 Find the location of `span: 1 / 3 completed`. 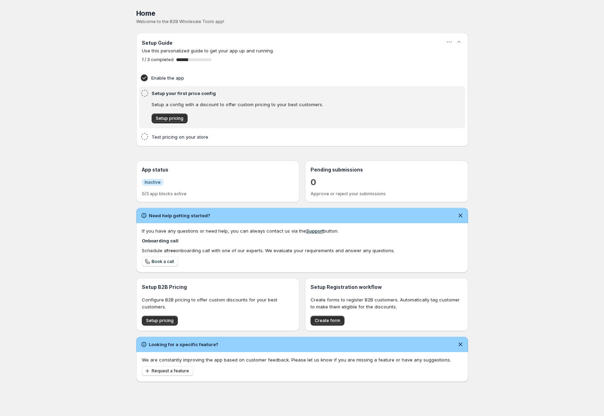

span: 1 / 3 completed is located at coordinates (158, 60).